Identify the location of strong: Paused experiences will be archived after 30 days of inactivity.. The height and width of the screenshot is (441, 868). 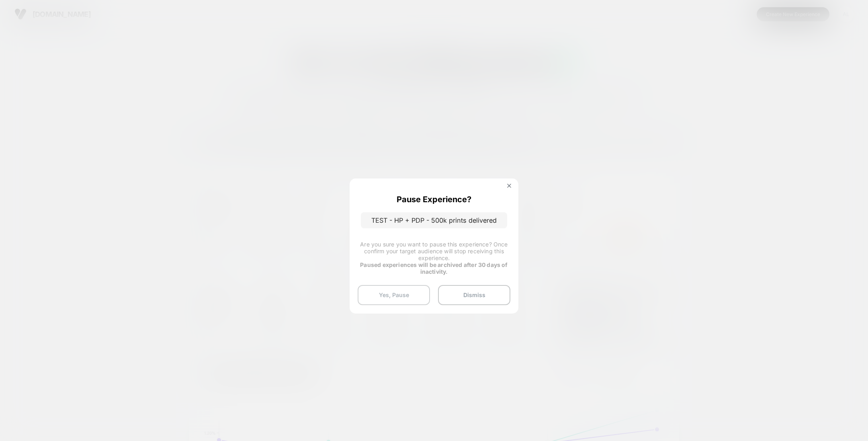
(434, 269).